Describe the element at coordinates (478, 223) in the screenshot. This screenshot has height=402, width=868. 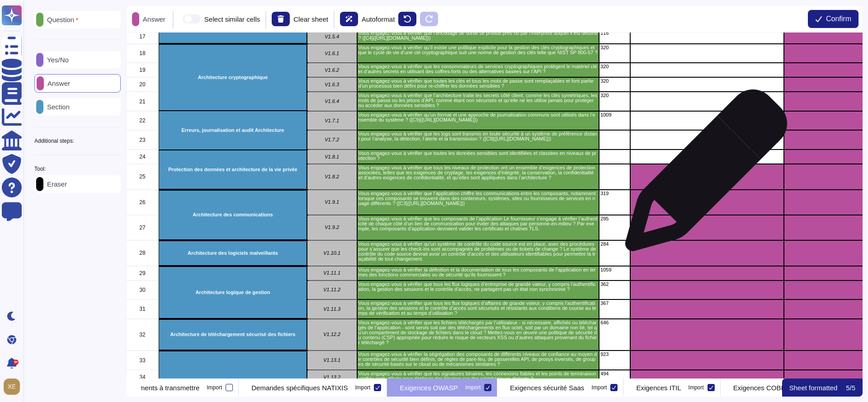
I see `p: Vous engagez-vous à vérifier que les composants de l’application Le fournisseur s’engage à vérifi...` at that location.